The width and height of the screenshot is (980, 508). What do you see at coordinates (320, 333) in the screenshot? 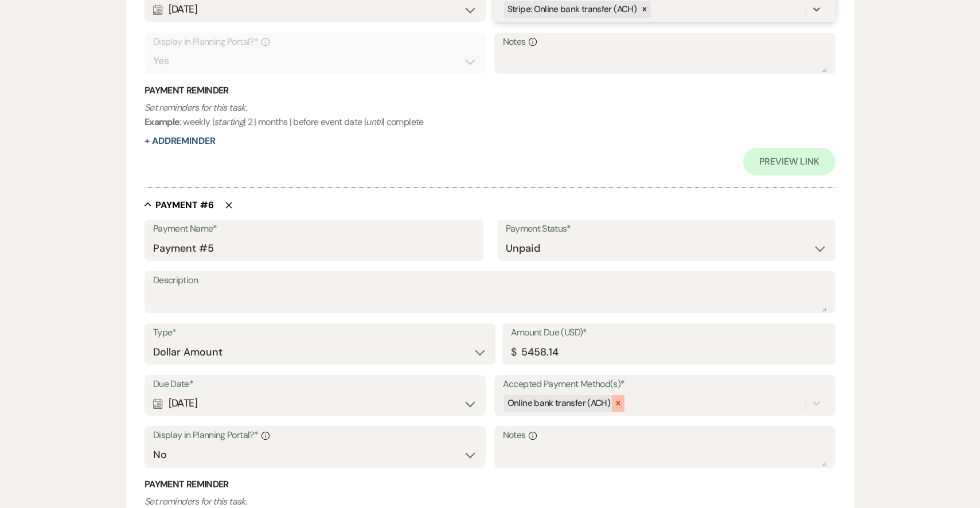
I see `label: Type*` at bounding box center [320, 333].